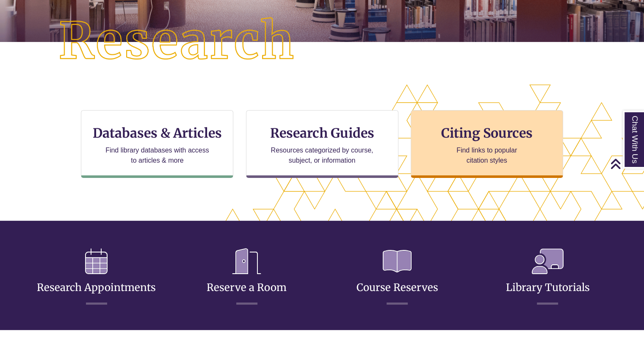 The image size is (644, 355). I want to click on p: Find links to popular citation styles, so click(486, 155).